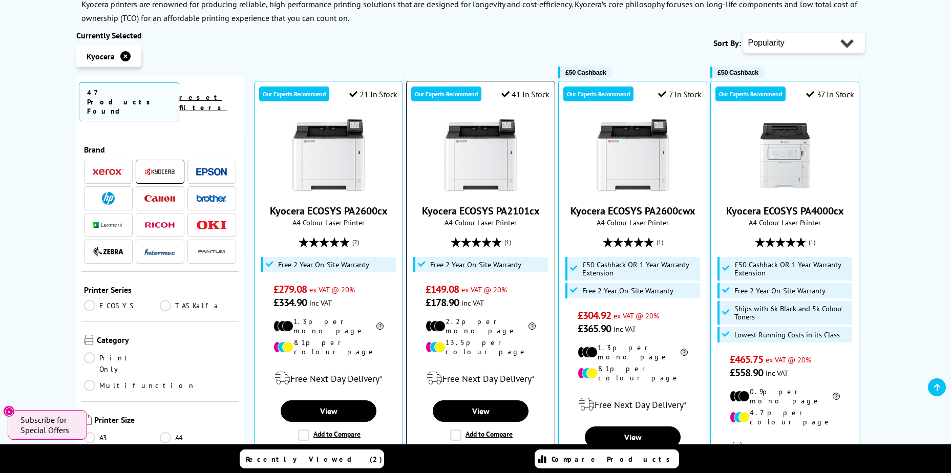  Describe the element at coordinates (160, 171) in the screenshot. I see `a: Kyocera` at that location.